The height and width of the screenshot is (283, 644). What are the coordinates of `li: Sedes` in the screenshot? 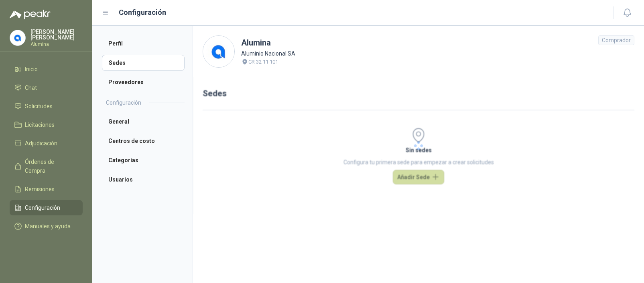 It's located at (143, 63).